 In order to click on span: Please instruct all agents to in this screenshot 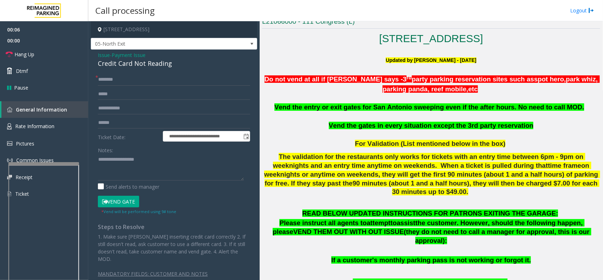, I will do `click(323, 222)`.